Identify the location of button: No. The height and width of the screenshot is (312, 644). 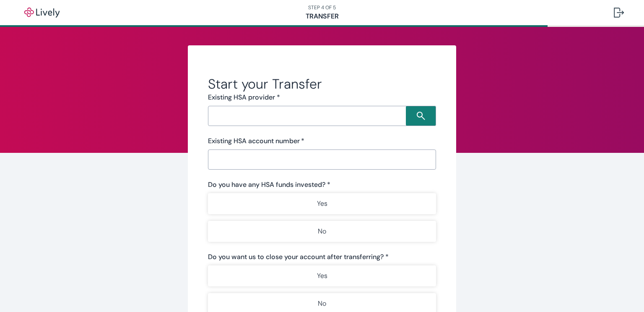
(322, 231).